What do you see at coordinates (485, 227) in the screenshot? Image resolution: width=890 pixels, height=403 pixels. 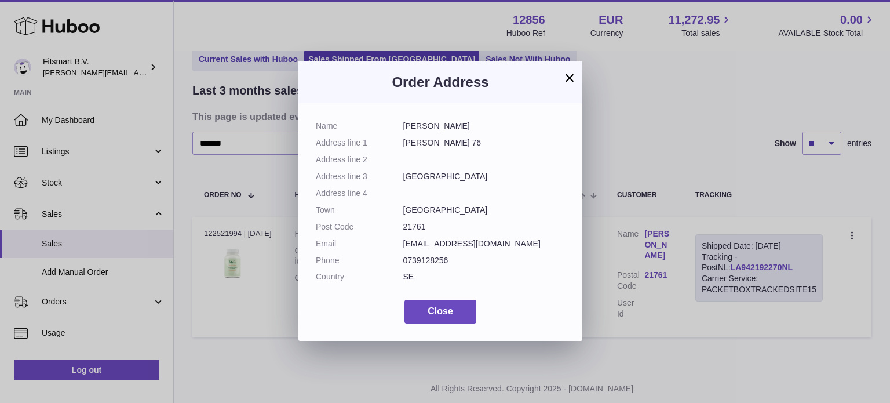 I see `dd: 21761` at bounding box center [485, 227].